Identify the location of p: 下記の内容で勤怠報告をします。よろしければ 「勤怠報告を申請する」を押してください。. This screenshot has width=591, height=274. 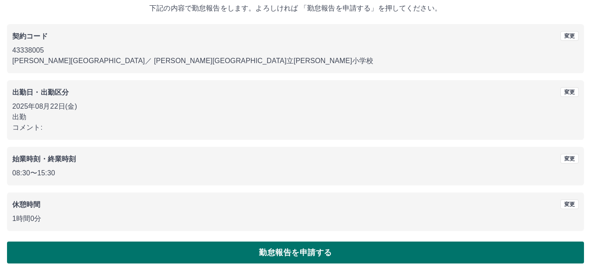
(295, 8).